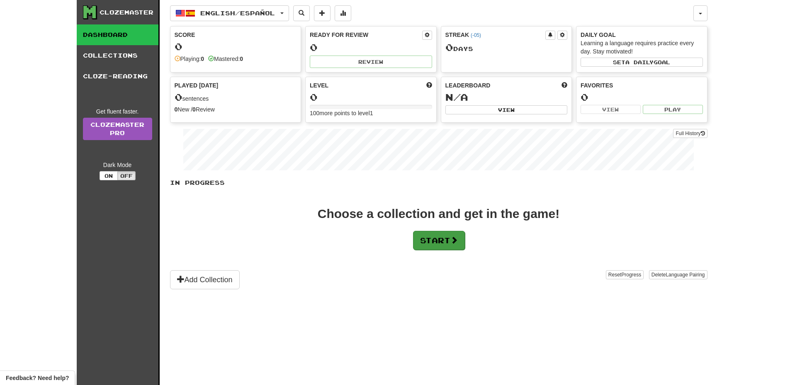 This screenshot has height=385, width=790. Describe the element at coordinates (205, 280) in the screenshot. I see `button: Add Collection` at that location.